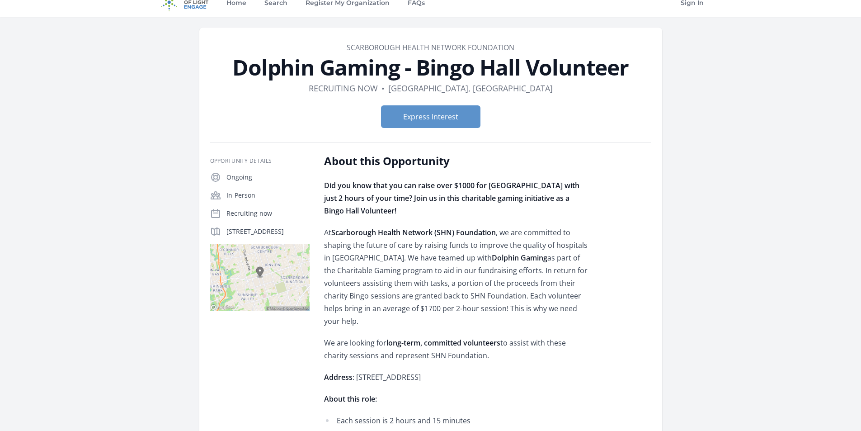  I want to click on h1: Dolphin Gaming - Bingo Hall Volunteer, so click(431, 67).